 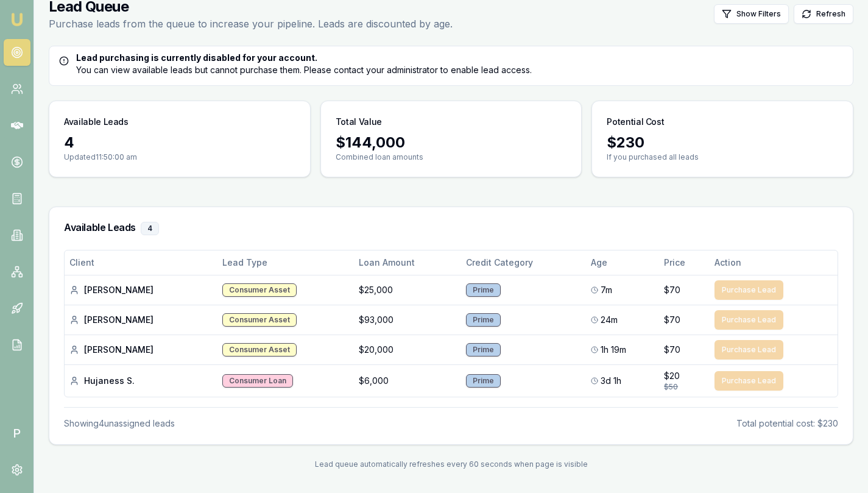 I want to click on button: Show Filters, so click(x=751, y=14).